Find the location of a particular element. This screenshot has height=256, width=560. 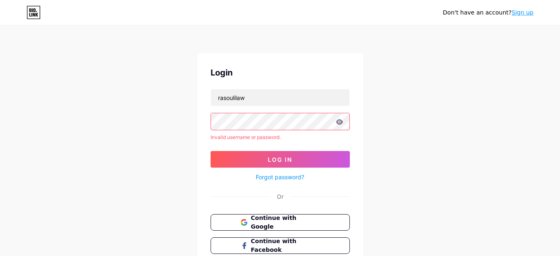

div: Invalid username or password. is located at coordinates (280, 137).